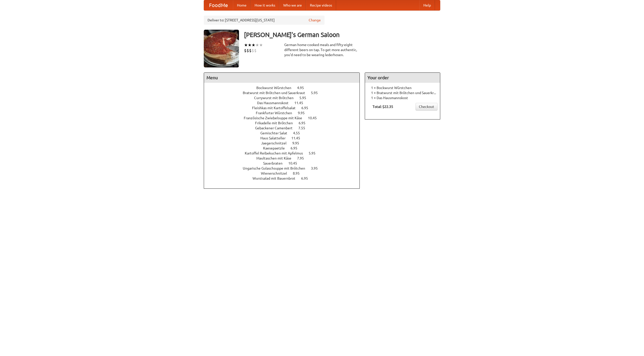  I want to click on span: Kaesepaetzle, so click(276, 148).